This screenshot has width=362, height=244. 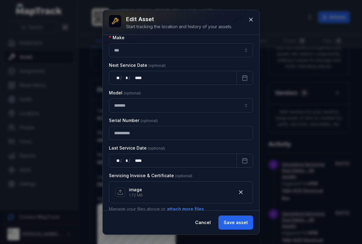 I want to click on label: Make, so click(x=117, y=38).